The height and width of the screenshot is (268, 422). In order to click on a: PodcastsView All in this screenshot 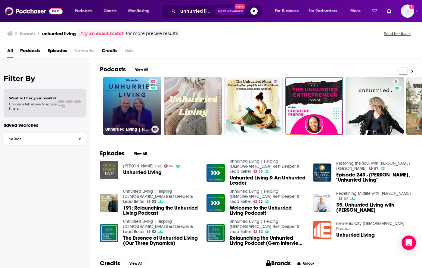, I will do `click(126, 69)`.